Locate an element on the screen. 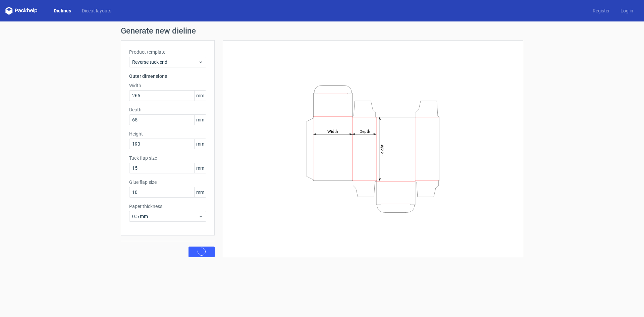 The width and height of the screenshot is (644, 317). tspan: Width is located at coordinates (332, 131).